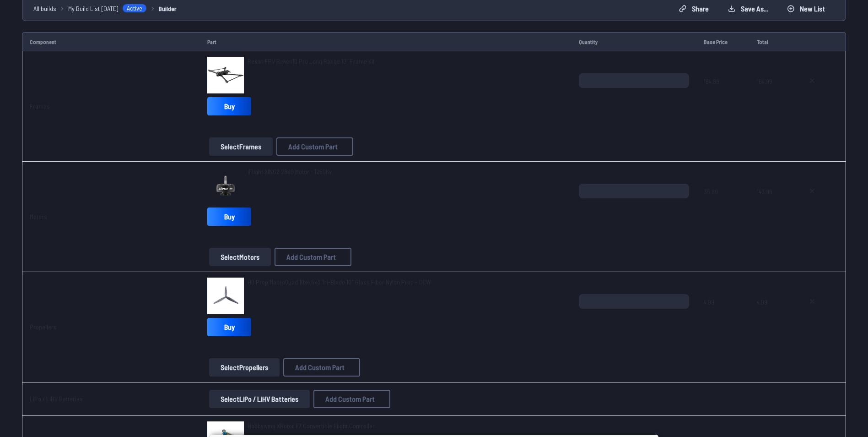 The image size is (868, 437). Describe the element at coordinates (45, 8) in the screenshot. I see `span: All builds` at that location.